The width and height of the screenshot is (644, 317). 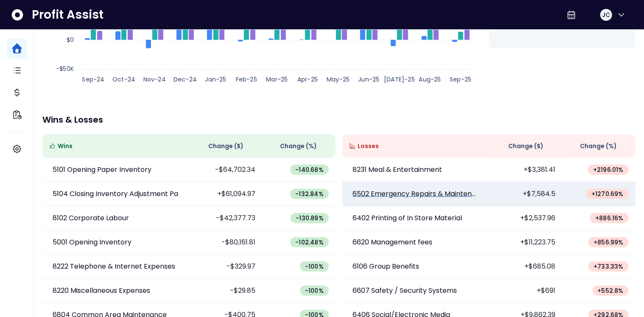 What do you see at coordinates (526, 291) in the screenshot?
I see `td: +$691` at bounding box center [526, 291].